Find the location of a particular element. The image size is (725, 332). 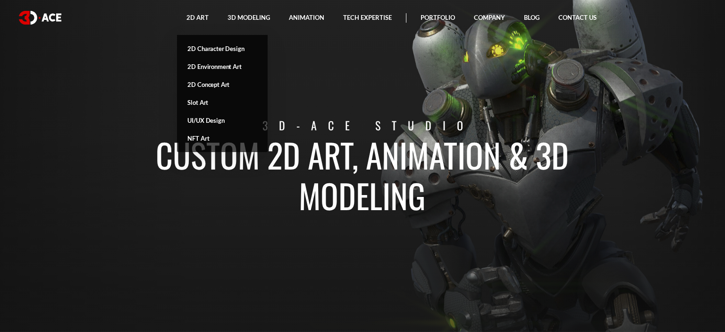

a: 2D Environment Art is located at coordinates (222, 67).